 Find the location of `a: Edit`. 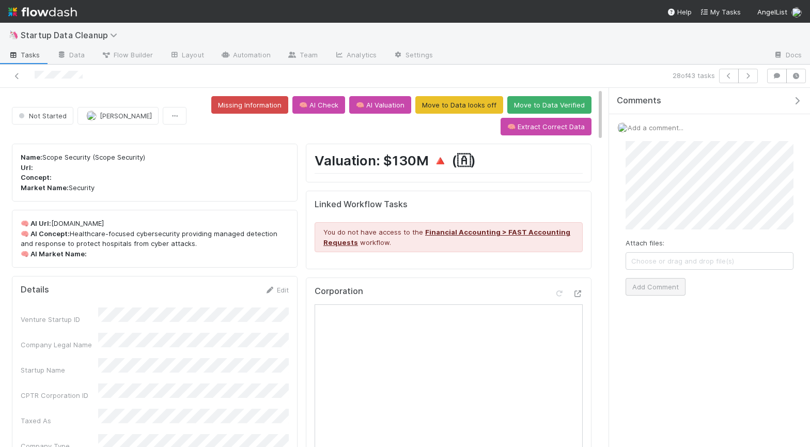

a: Edit is located at coordinates (276, 290).